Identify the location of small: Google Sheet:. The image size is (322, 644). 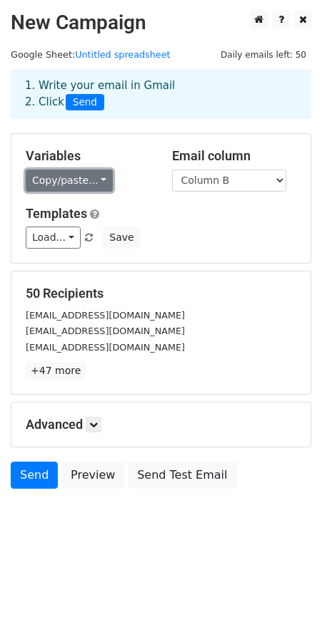
(91, 54).